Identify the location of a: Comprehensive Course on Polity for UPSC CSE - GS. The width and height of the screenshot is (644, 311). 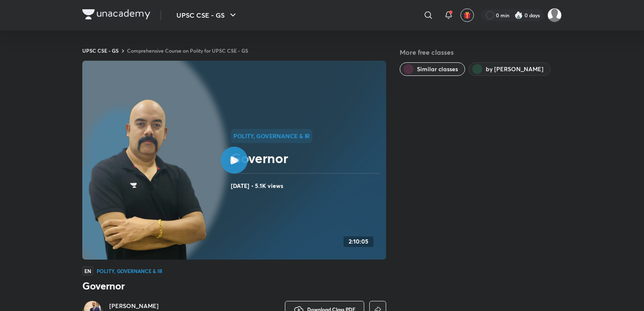
(187, 51).